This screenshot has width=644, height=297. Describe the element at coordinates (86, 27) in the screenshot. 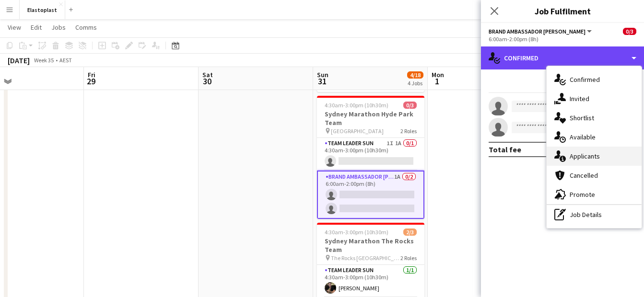

I see `a: Comms` at that location.